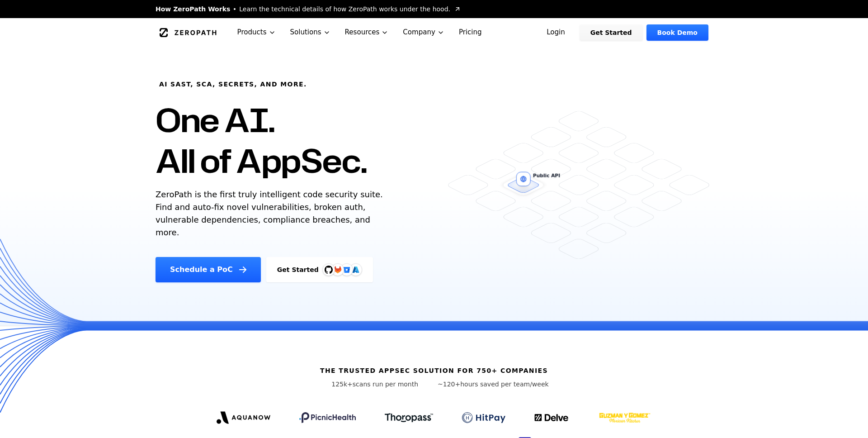 The image size is (868, 438). I want to click on img: GitLab, so click(337, 270).